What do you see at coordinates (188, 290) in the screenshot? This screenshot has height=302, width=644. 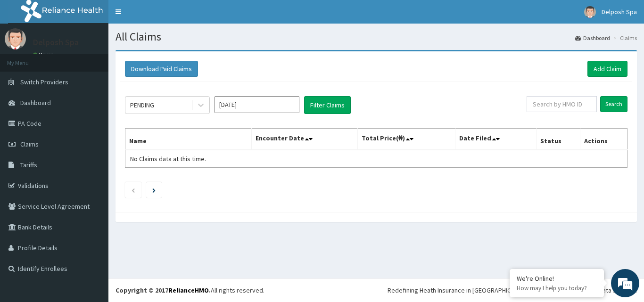 I see `a: RelianceHMO` at bounding box center [188, 290].